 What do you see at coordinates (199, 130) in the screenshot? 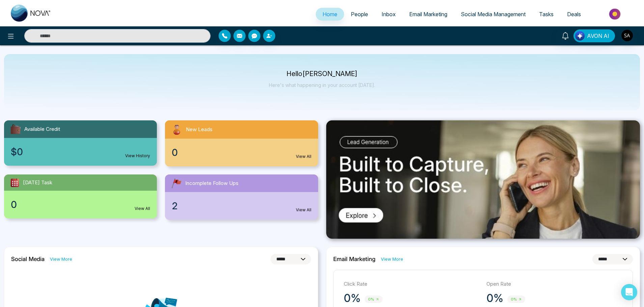
I see `span: New Leads` at bounding box center [199, 130].